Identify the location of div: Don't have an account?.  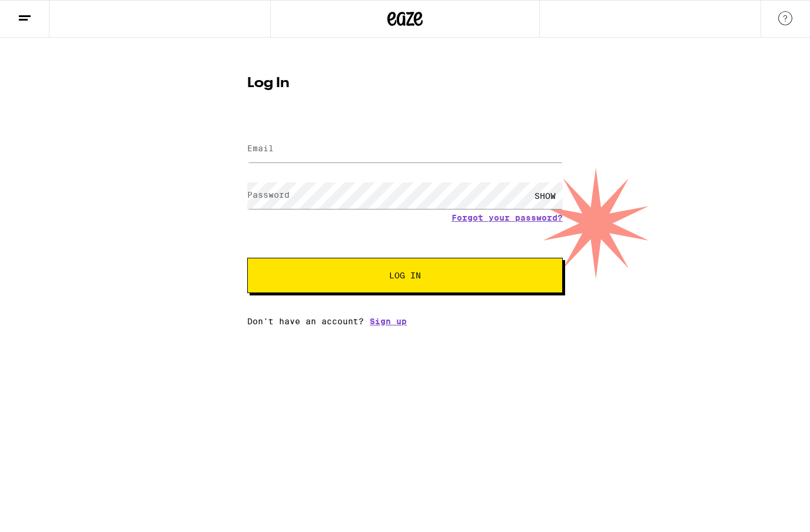
(405, 322).